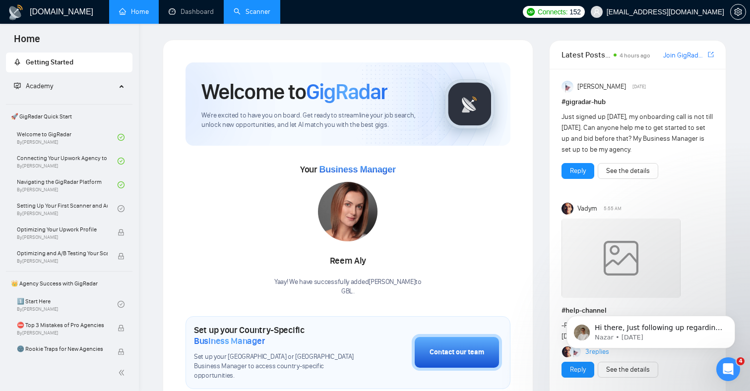 The width and height of the screenshot is (750, 391). Describe the element at coordinates (69, 117) in the screenshot. I see `span: 🚀 GigRadar Quick Start` at that location.